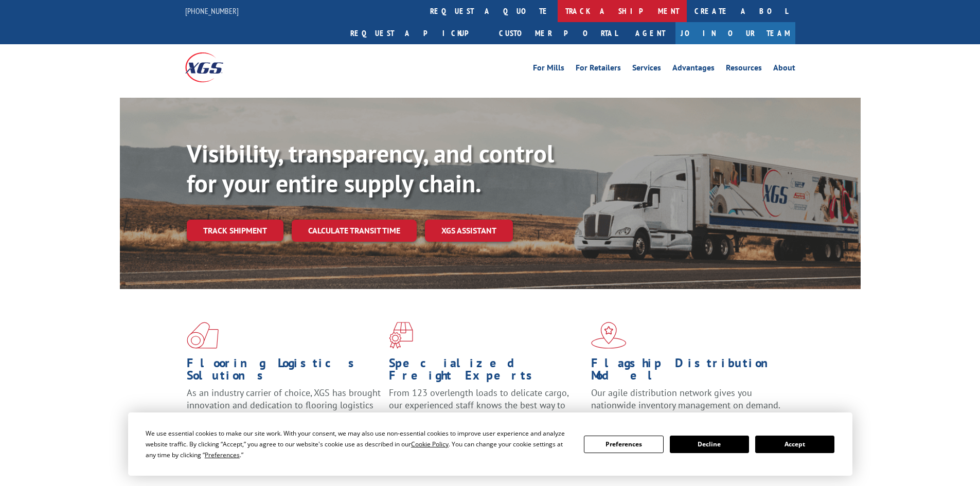 This screenshot has height=486, width=980. Describe the element at coordinates (401, 335) in the screenshot. I see `img: xgs-icon-focused-on-flooring-red` at that location.